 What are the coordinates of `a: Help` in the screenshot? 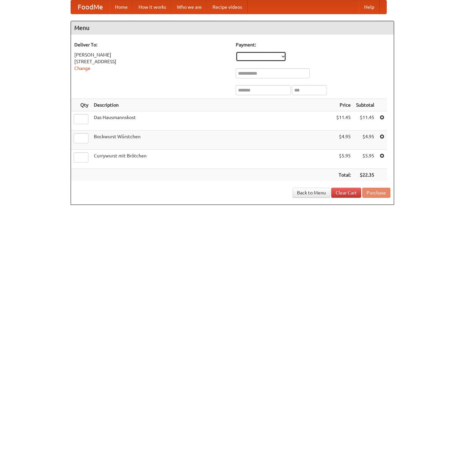 It's located at (369, 7).